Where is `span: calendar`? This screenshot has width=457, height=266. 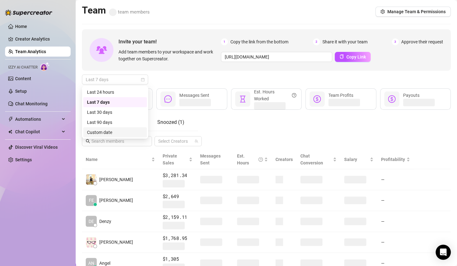
span: calendar is located at coordinates (143, 80).